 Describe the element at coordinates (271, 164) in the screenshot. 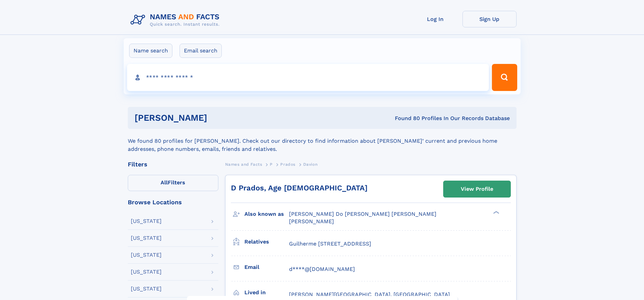

I see `a: P` at that location.